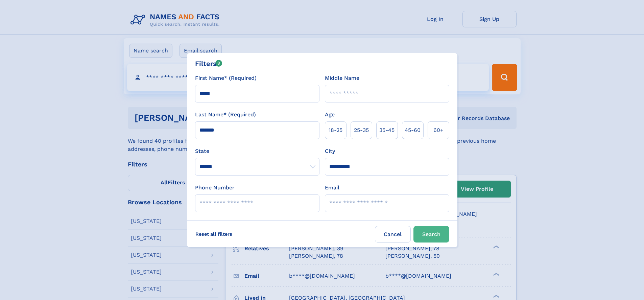 Image resolution: width=644 pixels, height=300 pixels. What do you see at coordinates (257, 151) in the screenshot?
I see `label: State` at bounding box center [257, 151].